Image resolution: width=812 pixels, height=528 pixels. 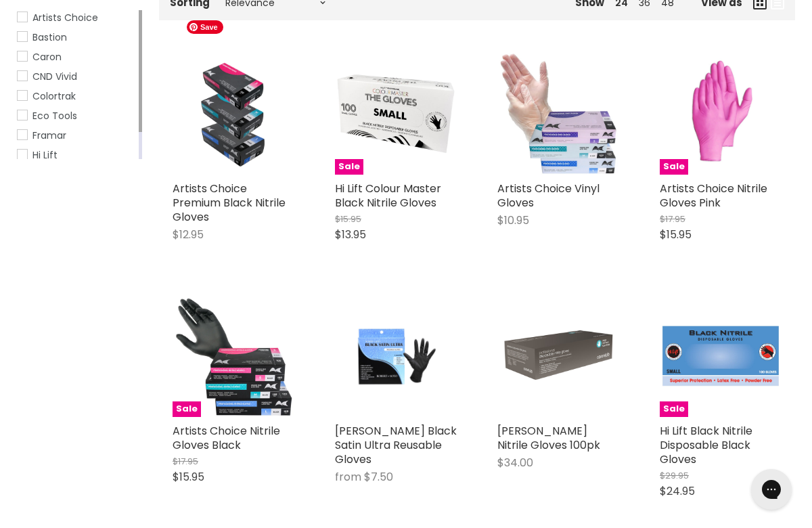 I want to click on span: Bastion, so click(x=49, y=38).